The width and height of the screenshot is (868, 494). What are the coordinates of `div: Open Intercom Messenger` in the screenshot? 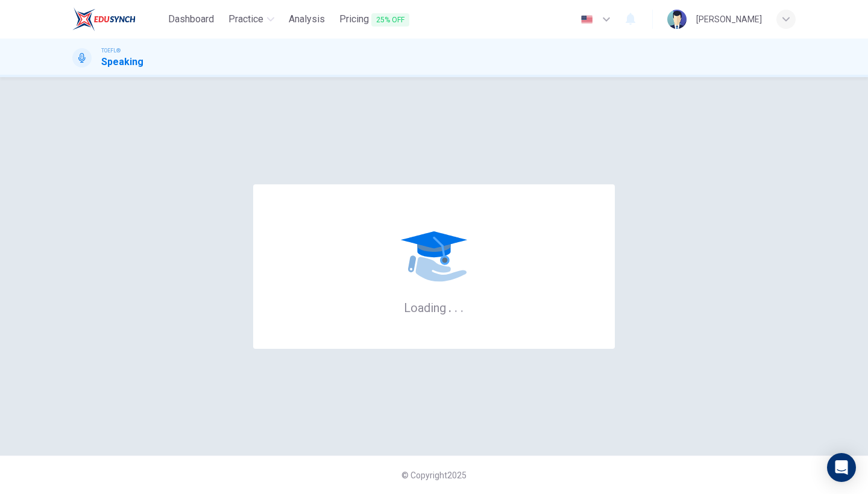 It's located at (842, 468).